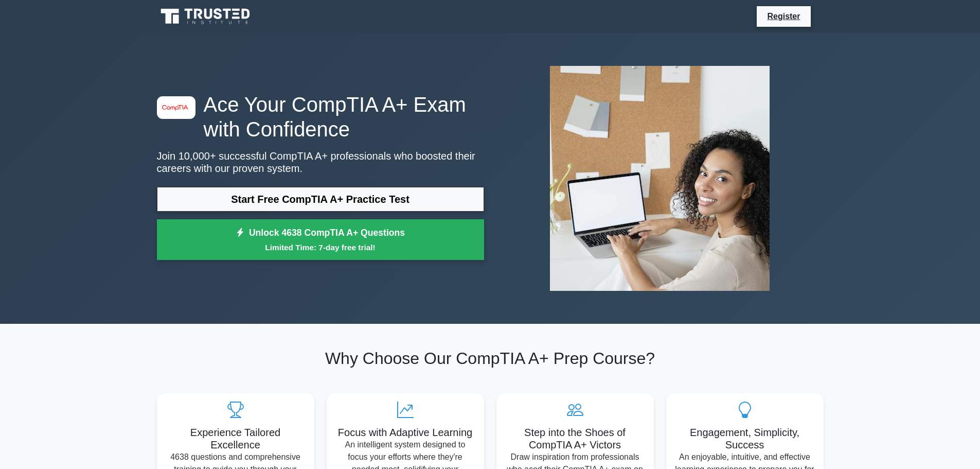  What do you see at coordinates (321, 199) in the screenshot?
I see `a: Start Free CompTIA A+ Practice Test` at bounding box center [321, 199].